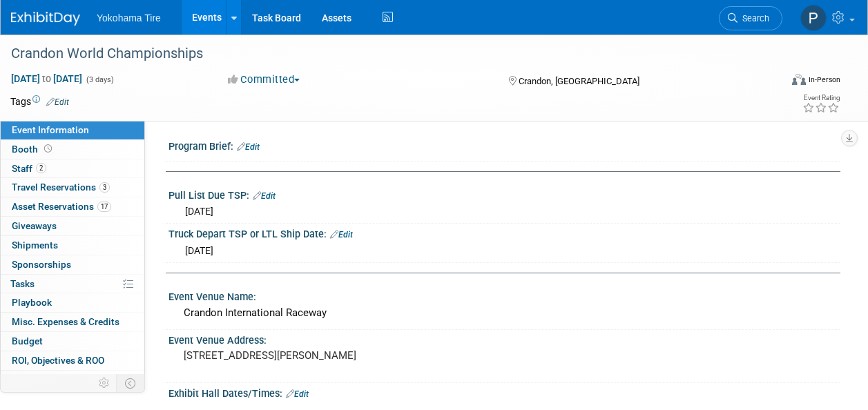 This screenshot has height=410, width=868. I want to click on a: Giveaways, so click(72, 226).